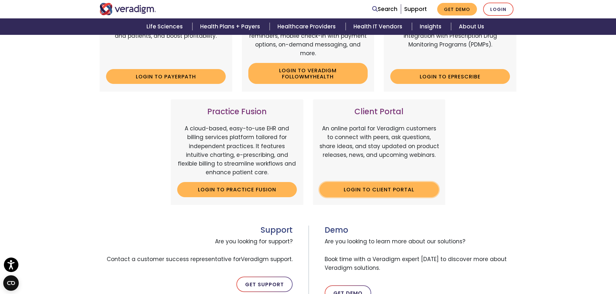 Image resolution: width=616 pixels, height=294 pixels. Describe the element at coordinates (237, 112) in the screenshot. I see `h3: Practice Fusion` at that location.